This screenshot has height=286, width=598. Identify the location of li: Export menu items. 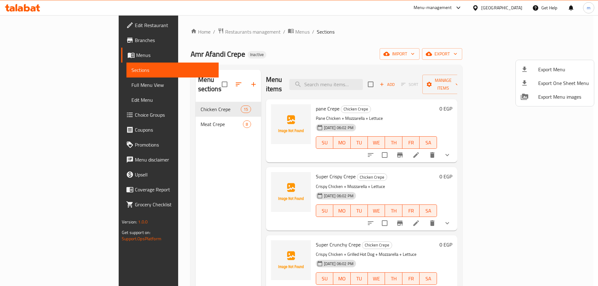
(555, 69).